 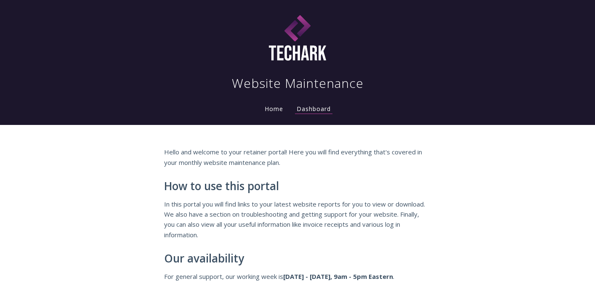 I want to click on h1: Website Maintenance, so click(x=298, y=83).